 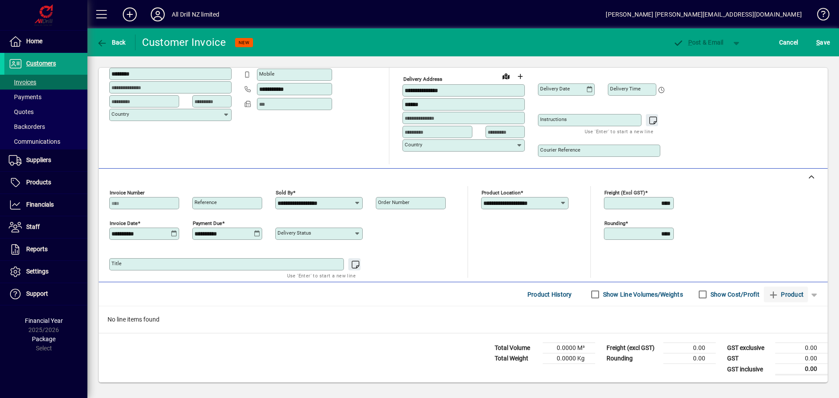 What do you see at coordinates (46, 294) in the screenshot?
I see `a: Support` at bounding box center [46, 294].